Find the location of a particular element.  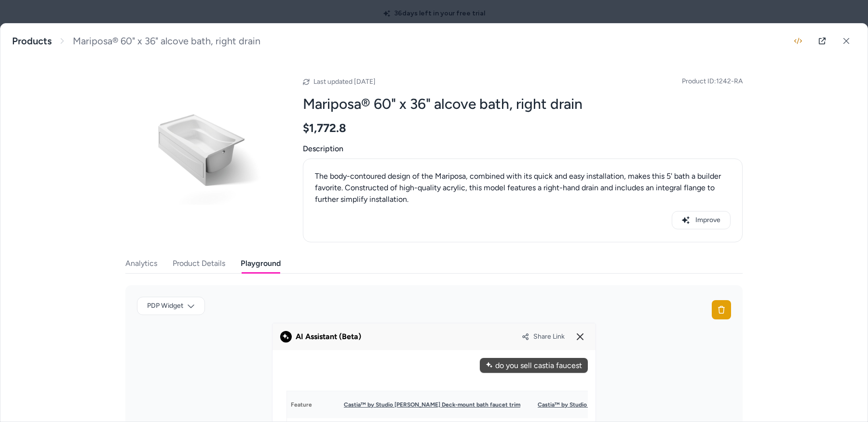

img: 1242-RA-0_ISO_d2c0063663_rgb is located at coordinates (203, 147).